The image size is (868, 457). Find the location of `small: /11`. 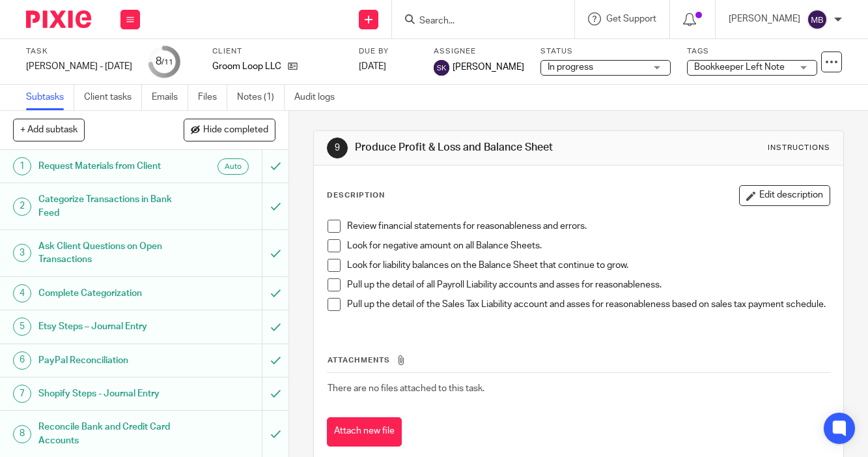

small: /11 is located at coordinates (167, 62).